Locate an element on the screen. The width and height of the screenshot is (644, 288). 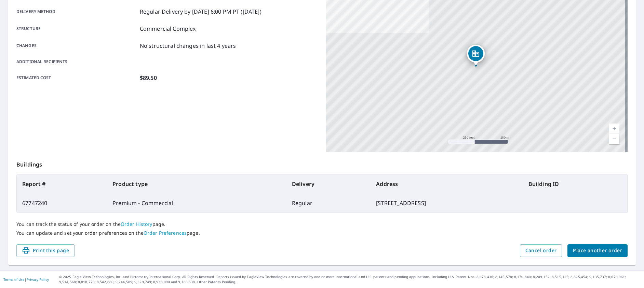
p: Structure is located at coordinates (76, 29).